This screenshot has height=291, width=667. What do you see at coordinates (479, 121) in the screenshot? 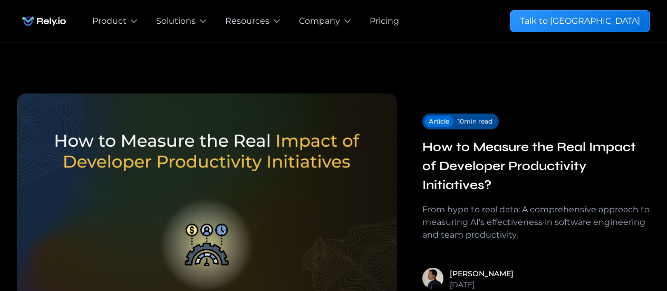
I see `div: min read` at bounding box center [479, 121].